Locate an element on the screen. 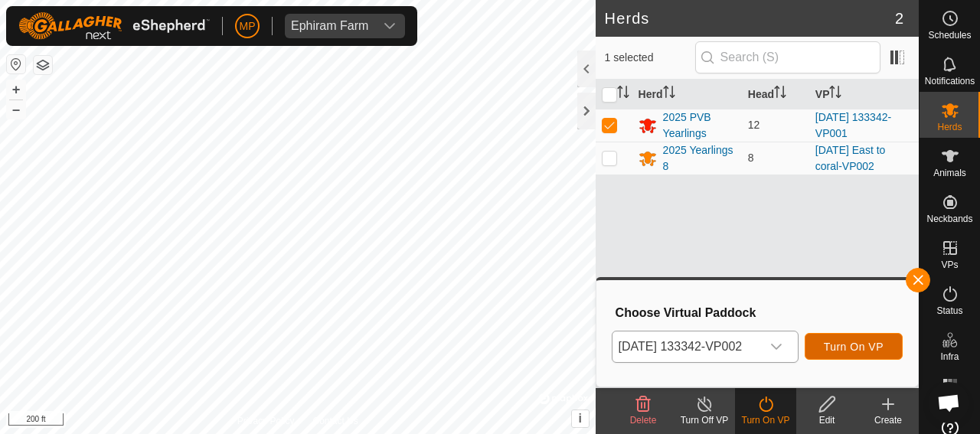 This screenshot has width=980, height=434. span: Infra is located at coordinates (950, 356).